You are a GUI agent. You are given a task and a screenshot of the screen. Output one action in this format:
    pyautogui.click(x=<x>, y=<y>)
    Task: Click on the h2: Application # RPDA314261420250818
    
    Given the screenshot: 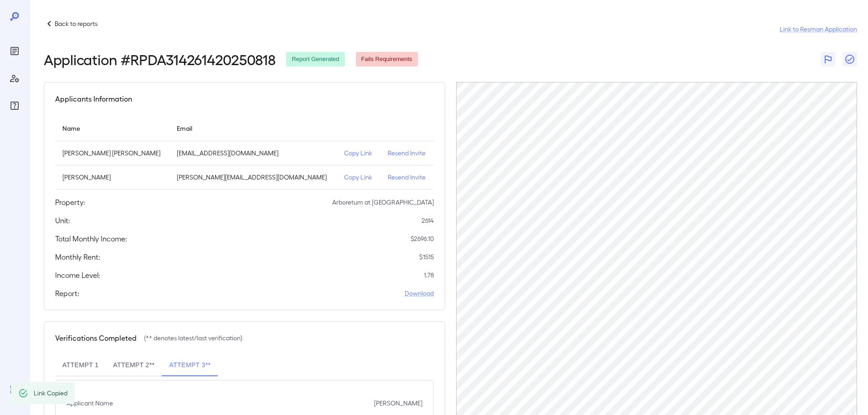 What is the action you would take?
    pyautogui.click(x=159, y=59)
    